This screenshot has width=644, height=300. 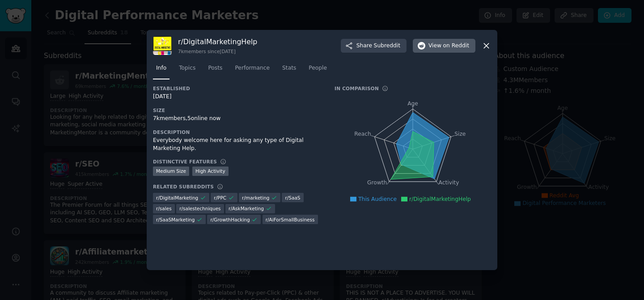 I want to click on tspan: Reach, so click(x=363, y=134).